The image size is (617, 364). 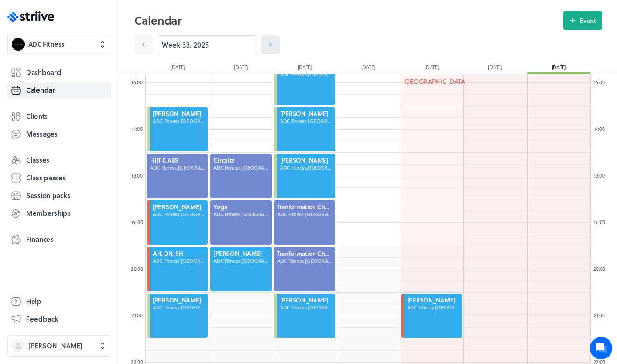 I want to click on p: Find an answer quickly, so click(x=93, y=150).